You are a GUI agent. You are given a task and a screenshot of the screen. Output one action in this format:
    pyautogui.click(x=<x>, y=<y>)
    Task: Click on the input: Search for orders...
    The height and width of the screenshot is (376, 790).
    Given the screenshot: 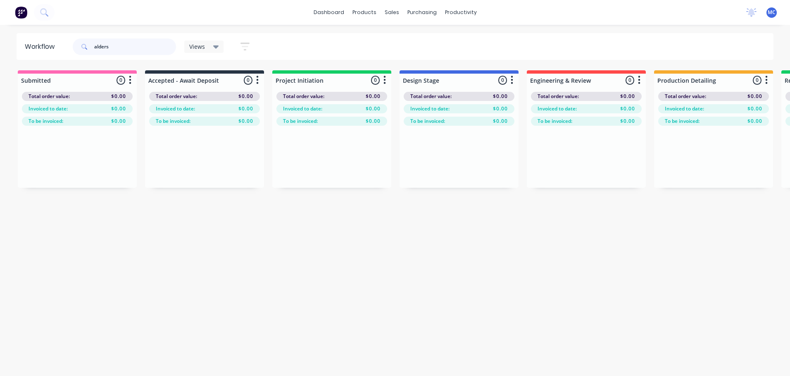 What is the action you would take?
    pyautogui.click(x=135, y=47)
    